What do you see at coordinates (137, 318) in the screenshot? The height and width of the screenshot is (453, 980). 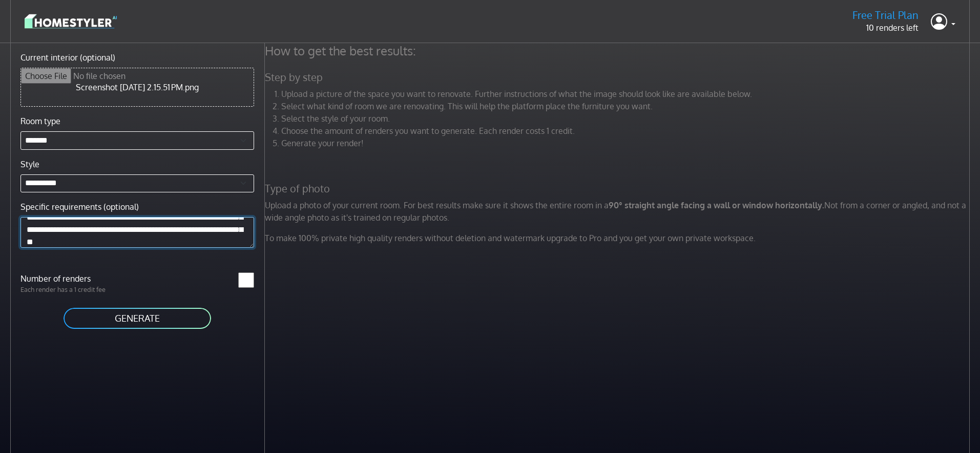 I see `button: GENERATE` at bounding box center [137, 318].